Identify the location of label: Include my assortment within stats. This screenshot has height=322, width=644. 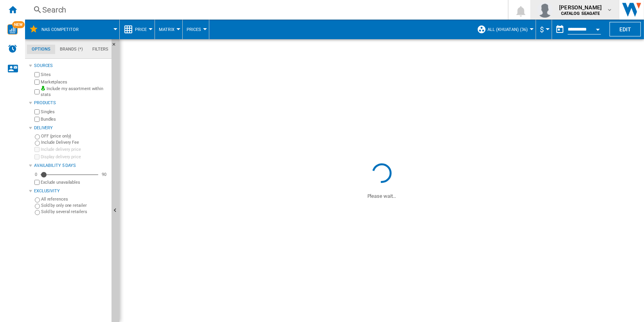
(74, 91).